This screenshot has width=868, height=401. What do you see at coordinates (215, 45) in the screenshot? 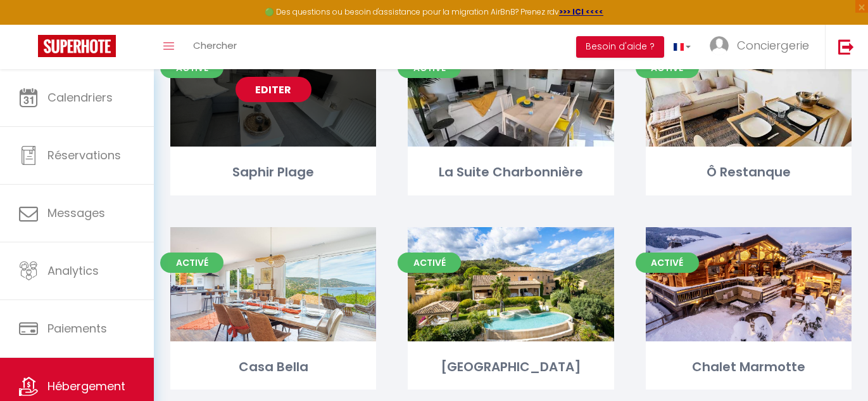
I see `span: Chercher` at bounding box center [215, 45].